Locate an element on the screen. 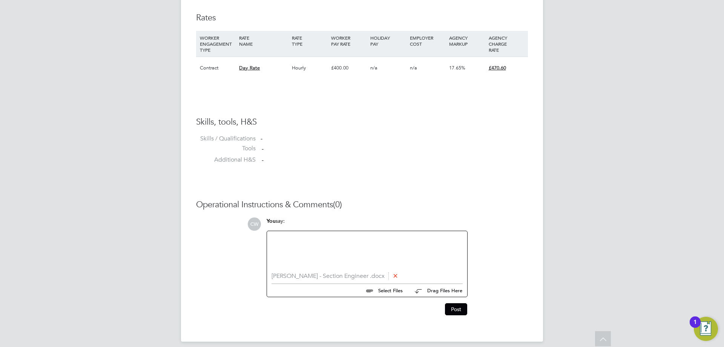 This screenshot has width=724, height=347. div: 1 is located at coordinates (695, 327).